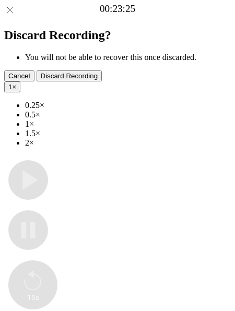 This screenshot has width=235, height=311. Describe the element at coordinates (10, 87) in the screenshot. I see `span: 1` at that location.